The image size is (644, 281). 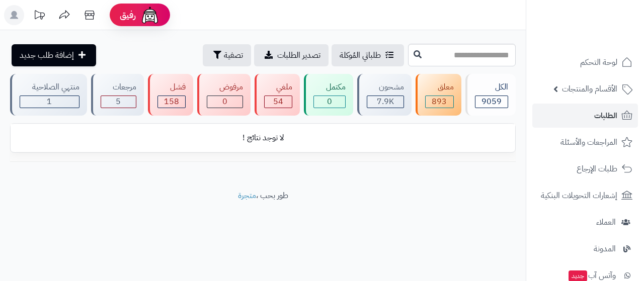 What do you see at coordinates (491, 94) in the screenshot?
I see `a: الكل9059` at bounding box center [491, 94].